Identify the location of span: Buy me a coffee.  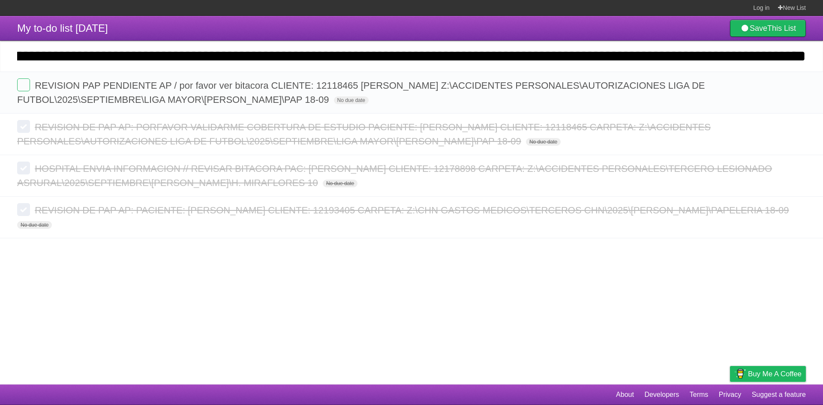
(774, 374).